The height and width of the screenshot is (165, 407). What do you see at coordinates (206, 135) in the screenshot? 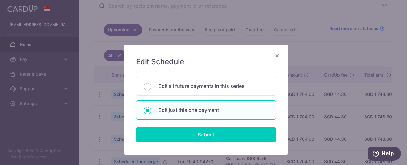
I see `input: Submit` at bounding box center [206, 135].